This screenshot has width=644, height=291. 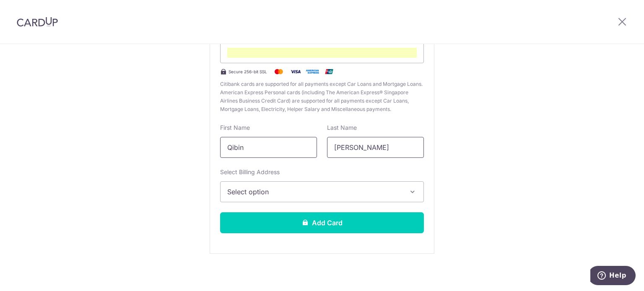 What do you see at coordinates (248, 72) in the screenshot?
I see `span: Secure 256-bit SSL` at bounding box center [248, 72].